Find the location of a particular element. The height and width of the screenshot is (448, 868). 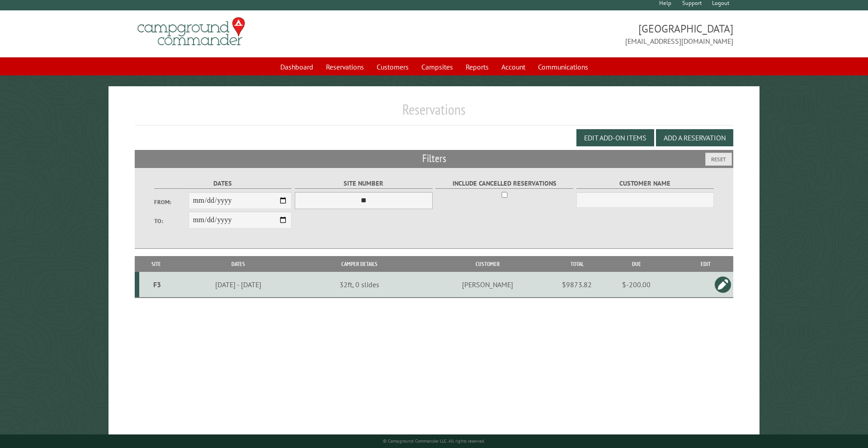

td: $-200.00 is located at coordinates (636, 285).